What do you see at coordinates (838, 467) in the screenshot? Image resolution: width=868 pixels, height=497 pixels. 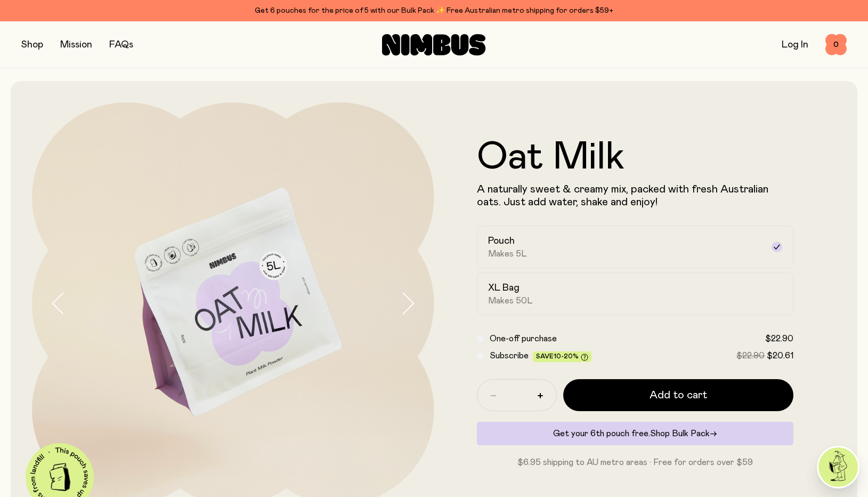 I see `img: agent` at bounding box center [838, 467].